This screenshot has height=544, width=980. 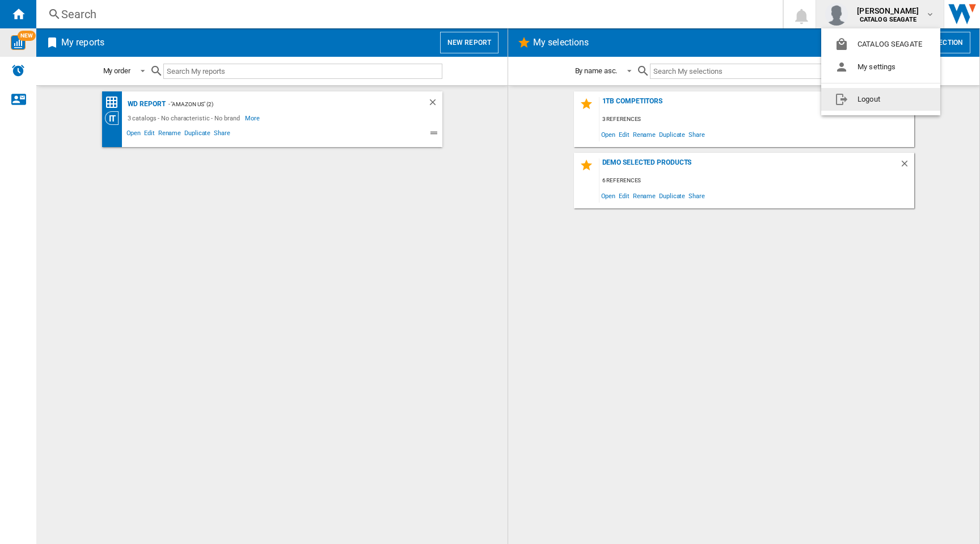 What do you see at coordinates (881, 44) in the screenshot?
I see `button: CATALOG SEAGATE` at bounding box center [881, 44].